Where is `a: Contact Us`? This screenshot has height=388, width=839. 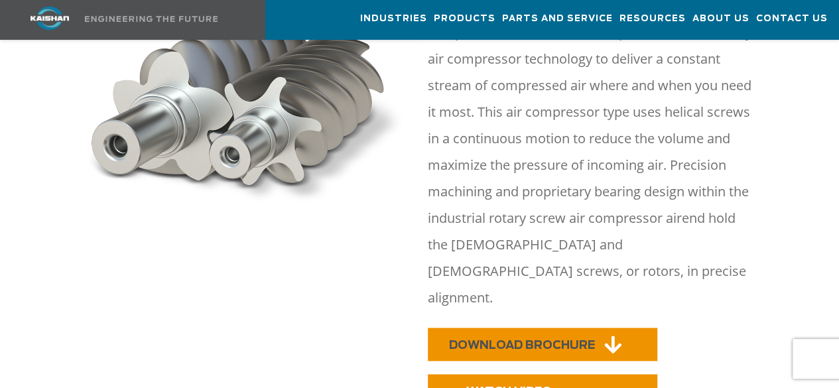 a: Contact Us is located at coordinates (791, 19).